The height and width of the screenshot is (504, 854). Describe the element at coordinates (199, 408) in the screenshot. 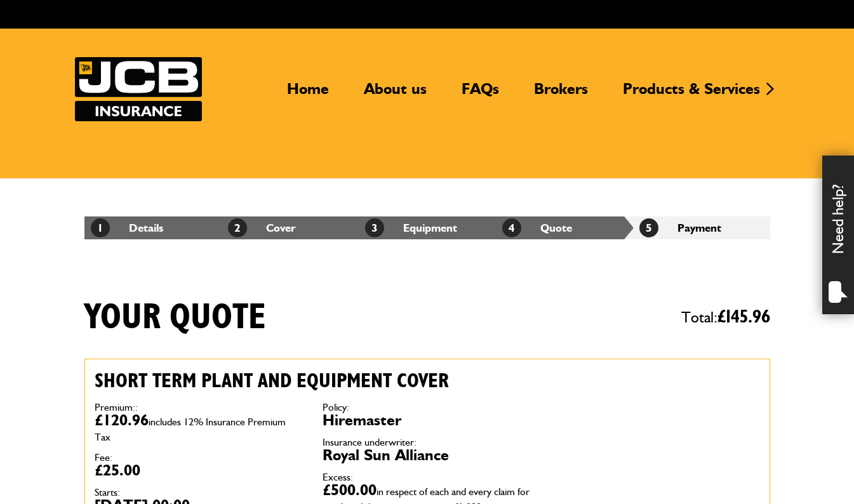

I see `dt: Premium::` at that location.